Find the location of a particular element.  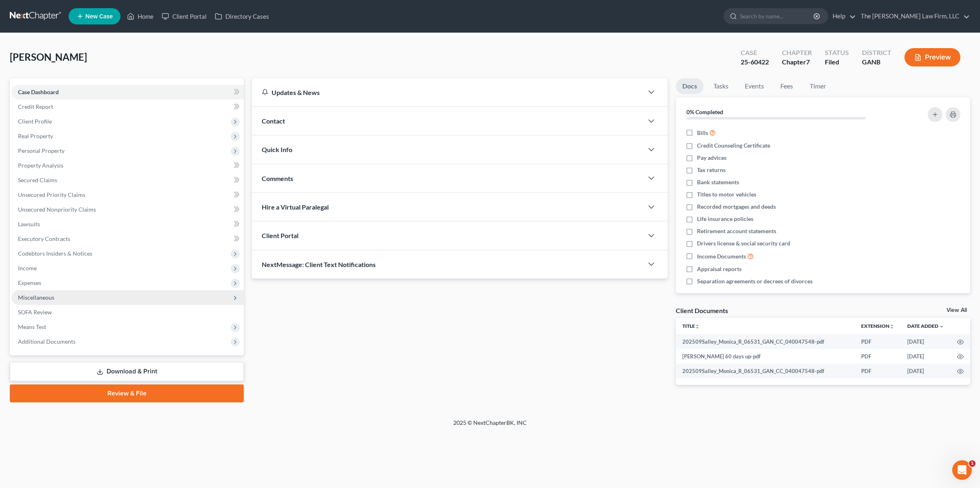

a: Case Dashboard is located at coordinates (127, 92).